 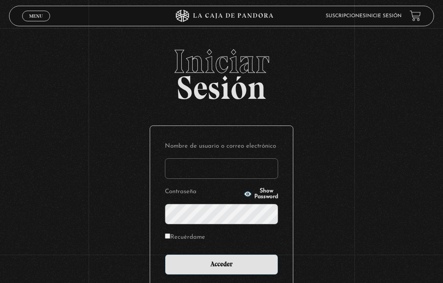 I want to click on label: Recuérdame, so click(x=185, y=237).